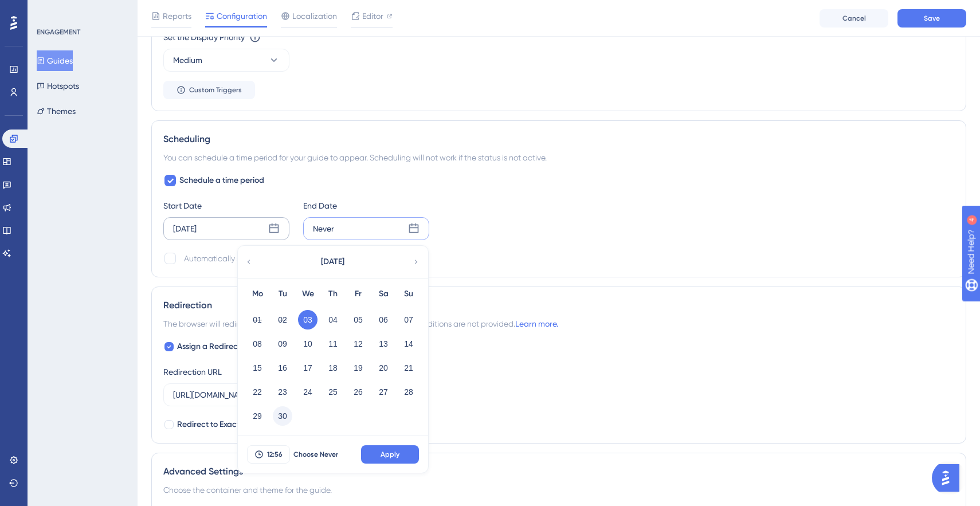  What do you see at coordinates (408, 392) in the screenshot?
I see `button: 28` at bounding box center [408, 392].